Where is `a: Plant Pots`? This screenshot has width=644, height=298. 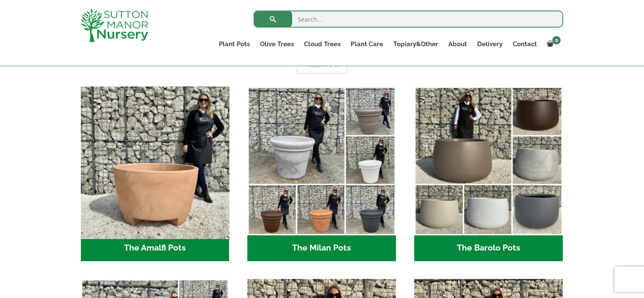
a: Plant Pots is located at coordinates (234, 44).